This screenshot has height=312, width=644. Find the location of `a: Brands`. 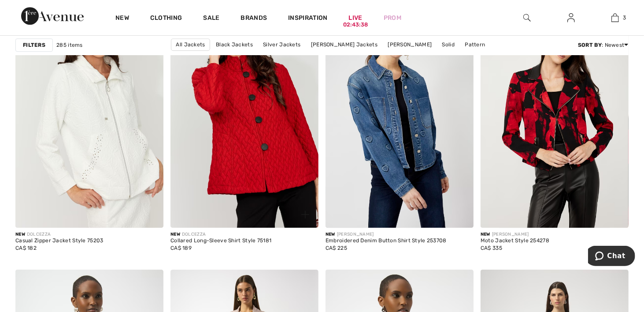

a: Brands is located at coordinates (254, 19).